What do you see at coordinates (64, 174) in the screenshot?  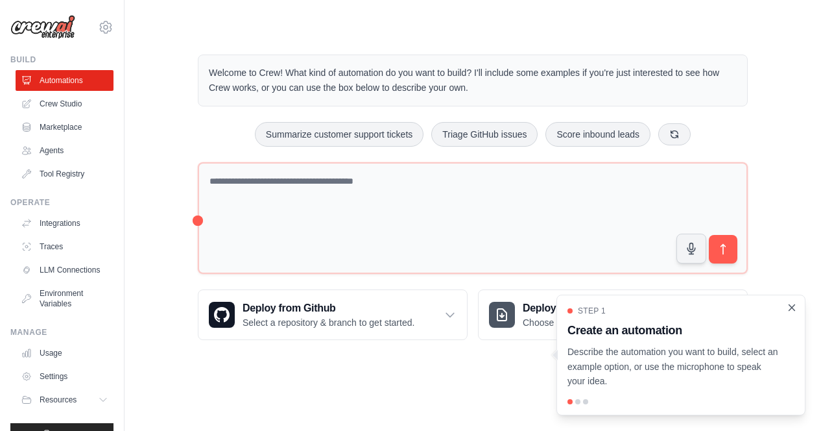 I see `a: Tool Registry` at bounding box center [64, 174].